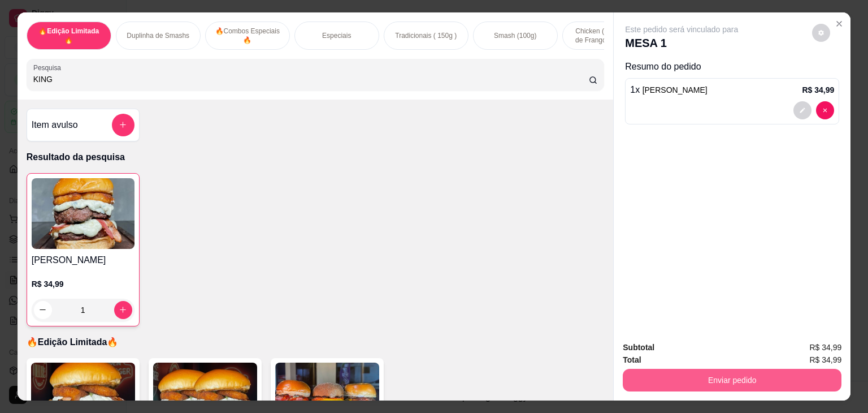 This screenshot has height=413, width=868. What do you see at coordinates (336, 36) in the screenshot?
I see `p: Especiais` at bounding box center [336, 36].